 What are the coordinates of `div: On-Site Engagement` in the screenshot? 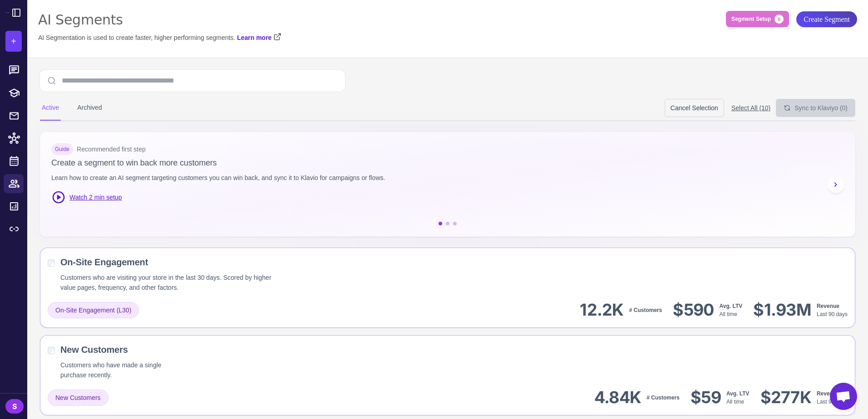 It's located at (226, 262).